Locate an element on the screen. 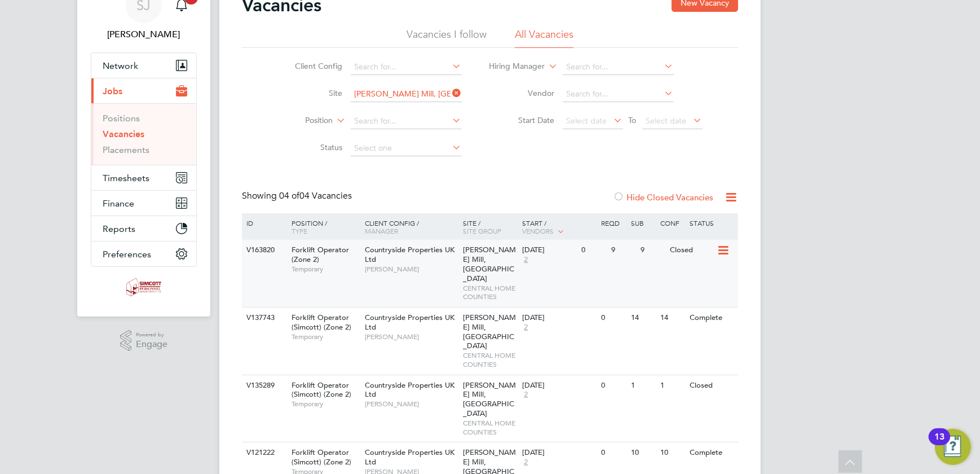 The height and width of the screenshot is (474, 980). div: 10 is located at coordinates (673, 453).